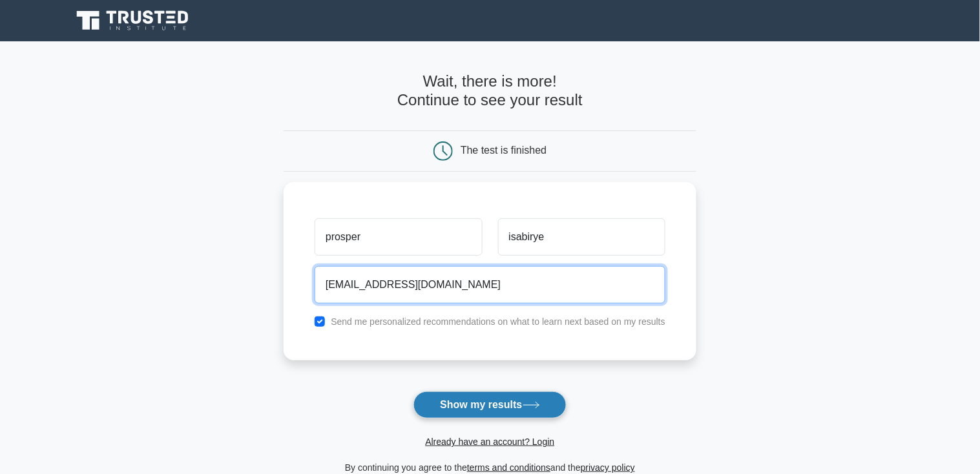  What do you see at coordinates (503, 149) in the screenshot?
I see `div: The test is finished` at bounding box center [503, 149].